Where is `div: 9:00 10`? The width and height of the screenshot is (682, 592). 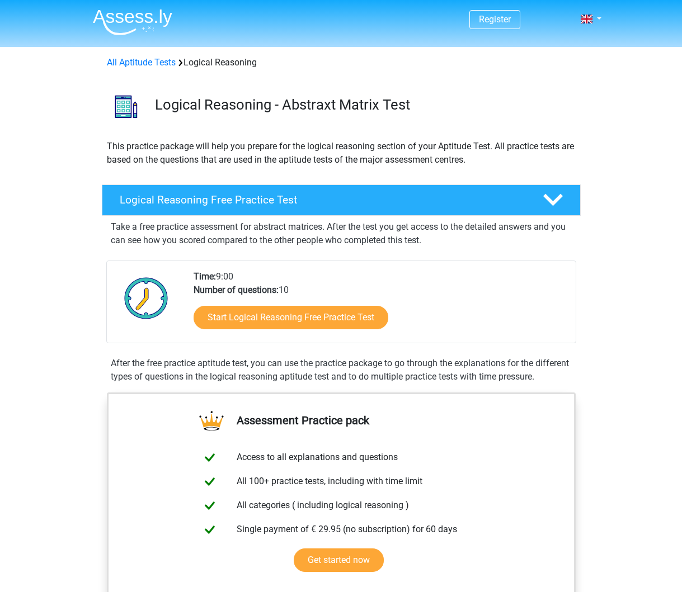 div: 9:00 10 is located at coordinates (380, 307).